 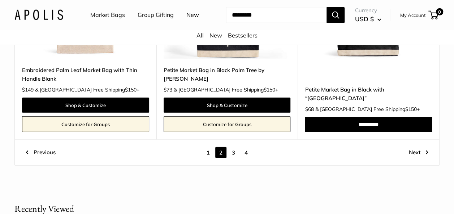 What do you see at coordinates (233, 153) in the screenshot?
I see `a: 3` at bounding box center [233, 153].